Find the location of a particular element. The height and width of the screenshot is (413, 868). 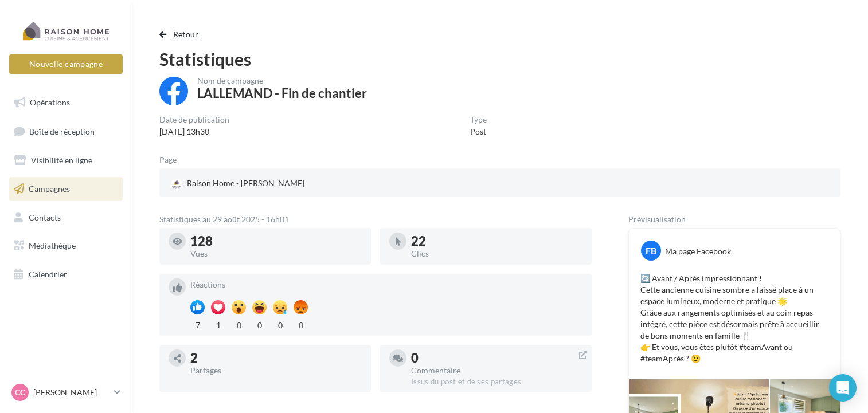

a: Boîte de réception is located at coordinates (66, 131).